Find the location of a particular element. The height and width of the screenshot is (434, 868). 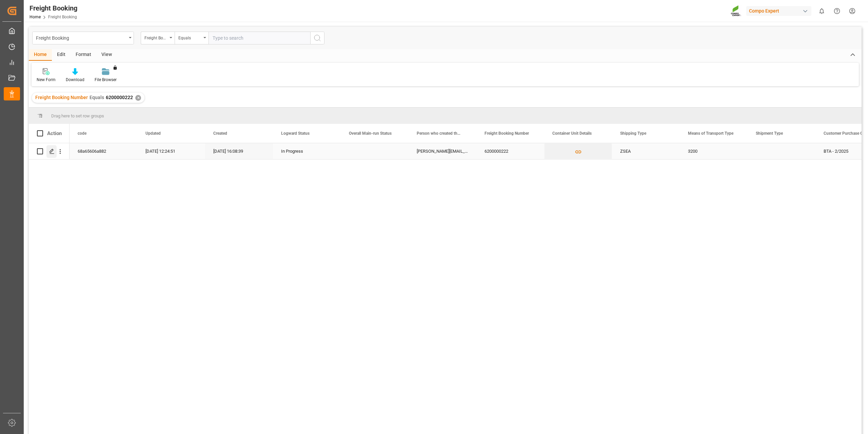

span: Updated is located at coordinates (153, 133).